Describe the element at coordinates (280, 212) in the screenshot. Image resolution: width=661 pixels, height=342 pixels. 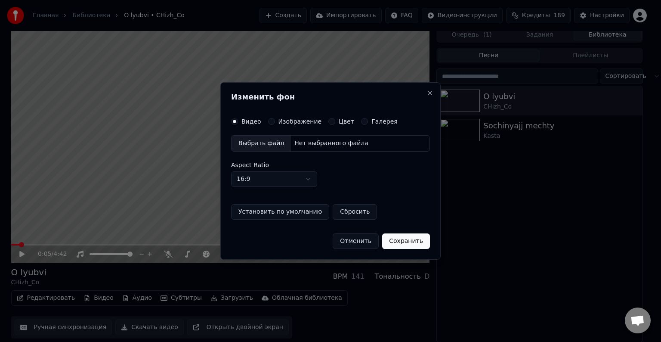
I see `button: Установить по умолчанию` at that location.